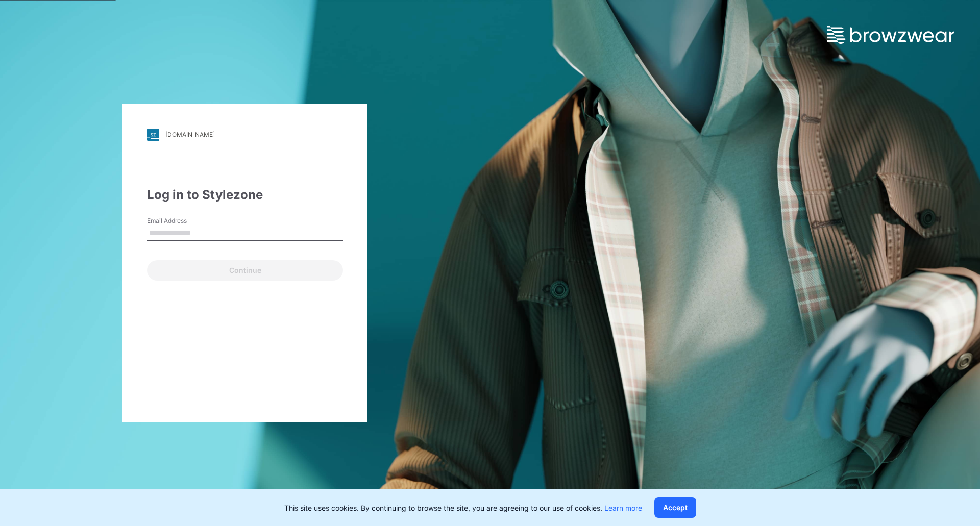 The height and width of the screenshot is (526, 980). Describe the element at coordinates (463, 508) in the screenshot. I see `p: This site uses cookies. By continuing to browse the site, you are agreeing to our use of cookies.` at that location.